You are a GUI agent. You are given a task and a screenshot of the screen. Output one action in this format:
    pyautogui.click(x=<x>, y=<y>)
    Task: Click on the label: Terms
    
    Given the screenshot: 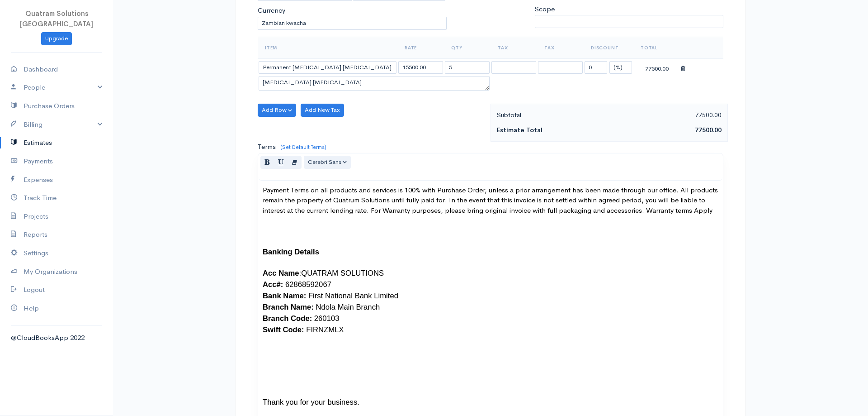 What is the action you would take?
    pyautogui.click(x=266, y=146)
    